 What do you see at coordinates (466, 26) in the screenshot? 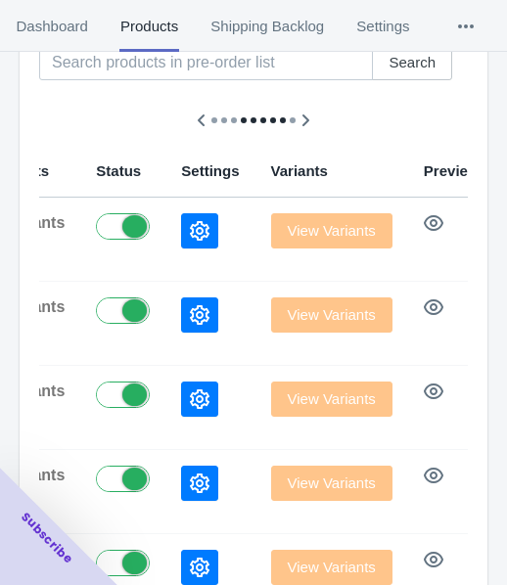
I see `button: More tabs` at bounding box center [466, 26].